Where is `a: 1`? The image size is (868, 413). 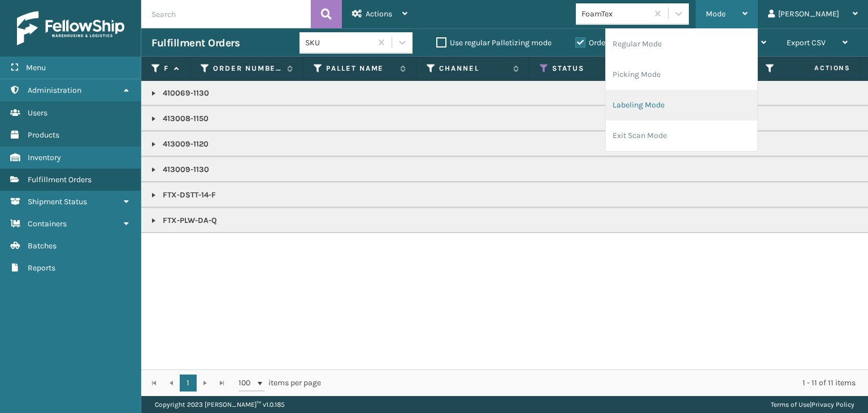 a: 1 is located at coordinates (188, 383).